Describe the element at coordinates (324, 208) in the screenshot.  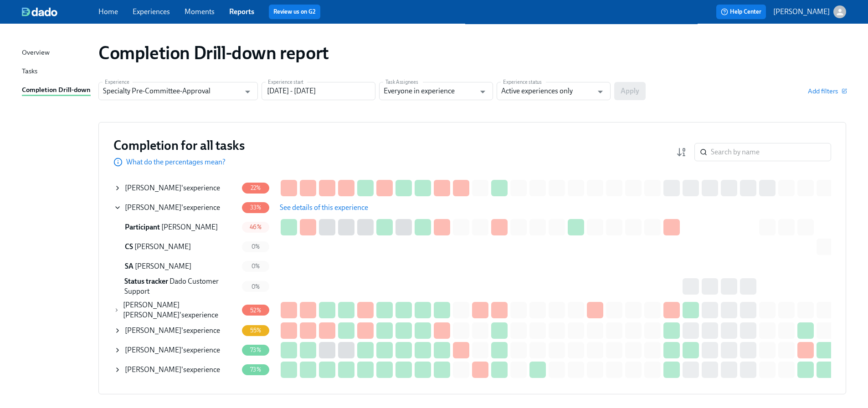
I see `span: See details of this experience` at that location.